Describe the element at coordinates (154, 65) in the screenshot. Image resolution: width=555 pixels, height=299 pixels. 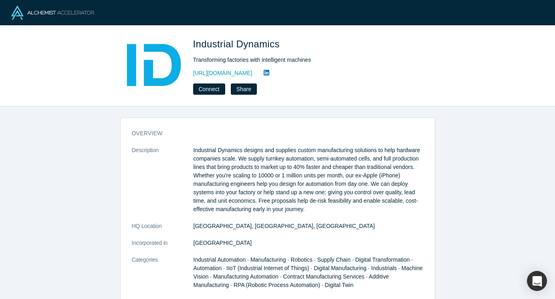
I see `img: Industrial Dynamics's Logo` at that location.